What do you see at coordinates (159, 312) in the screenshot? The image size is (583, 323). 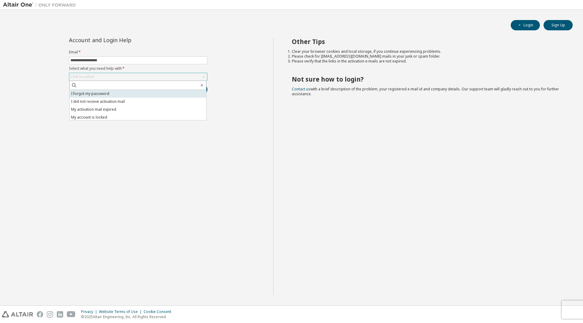 I see `div: Cookie Consent` at bounding box center [159, 312].